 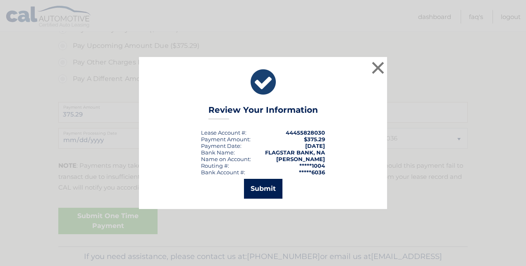 I want to click on div: Payment Amount:, so click(x=226, y=139).